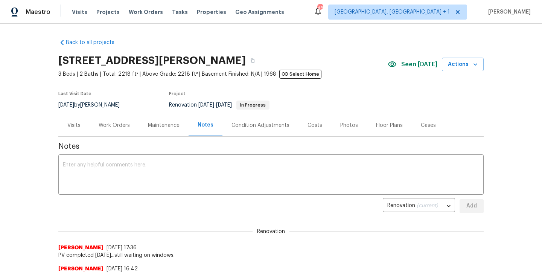  What do you see at coordinates (114, 125) in the screenshot?
I see `div: Work Orders` at bounding box center [114, 125].